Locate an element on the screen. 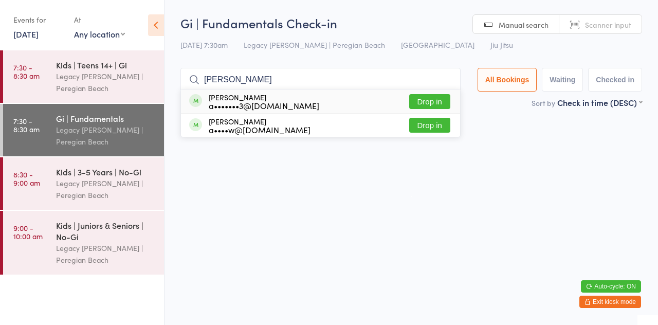  input: Search is located at coordinates (320, 80).